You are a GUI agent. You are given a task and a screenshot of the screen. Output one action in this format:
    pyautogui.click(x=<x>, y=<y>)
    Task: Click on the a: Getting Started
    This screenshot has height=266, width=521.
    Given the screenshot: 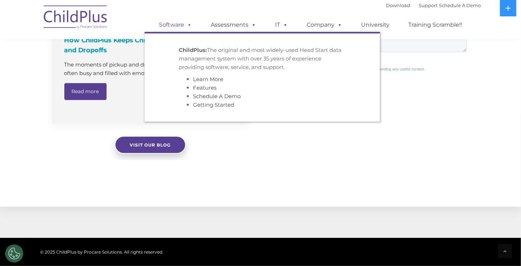 What is the action you would take?
    pyautogui.click(x=213, y=104)
    